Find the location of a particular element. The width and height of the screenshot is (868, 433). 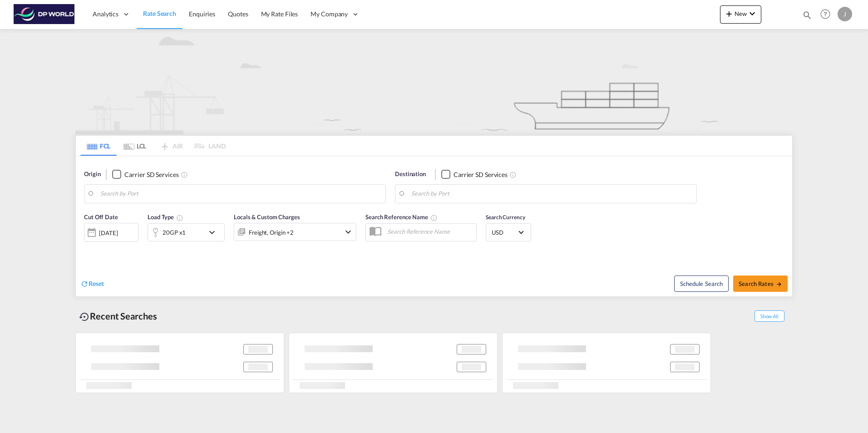

div: Help is located at coordinates (828, 14).